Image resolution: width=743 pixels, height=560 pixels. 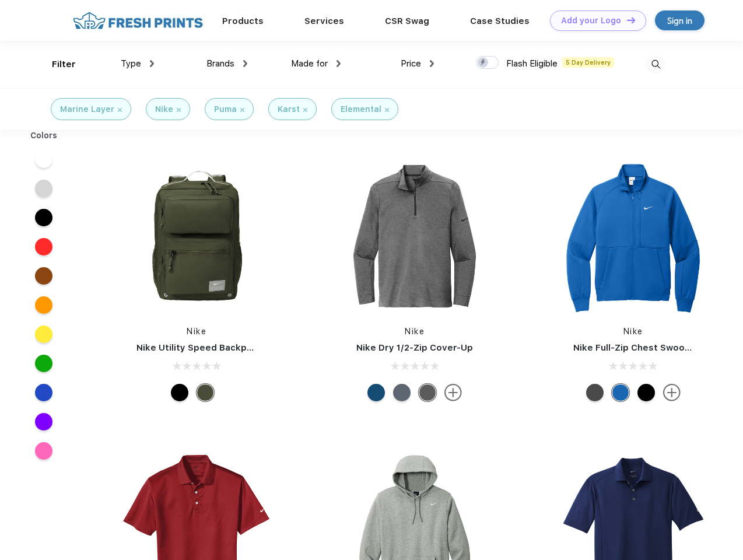 What do you see at coordinates (621, 393) in the screenshot?
I see `div: Royal` at bounding box center [621, 393].